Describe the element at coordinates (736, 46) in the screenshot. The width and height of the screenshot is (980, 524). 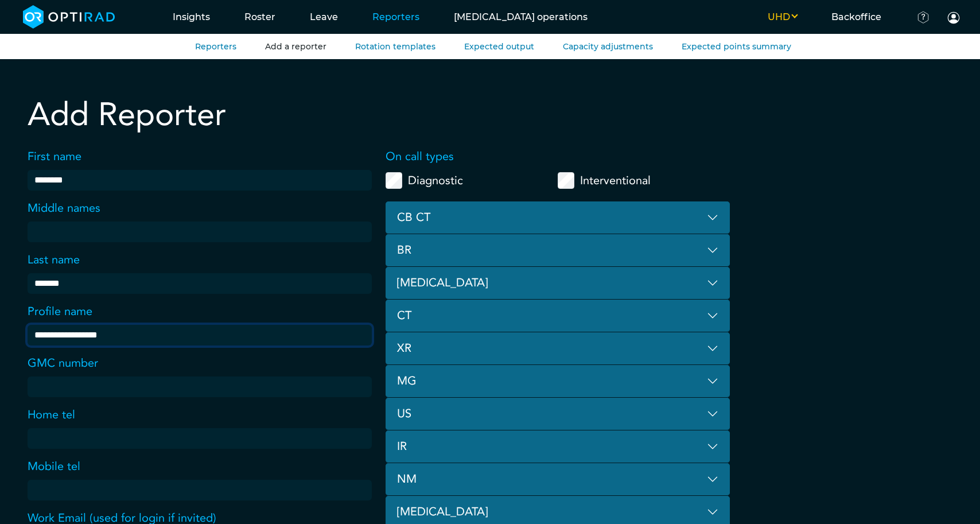
I see `a: Expected points summary` at that location.